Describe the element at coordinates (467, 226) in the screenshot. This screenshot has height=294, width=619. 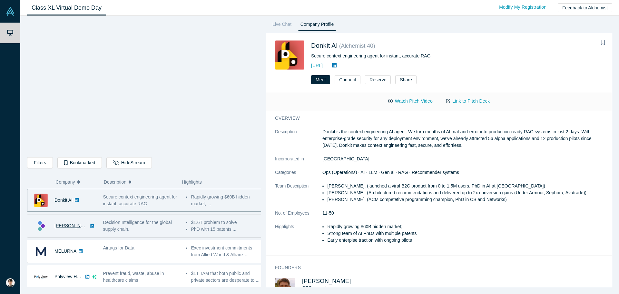
I see `li: Rapidly growing $60B hidden market;` at that location.